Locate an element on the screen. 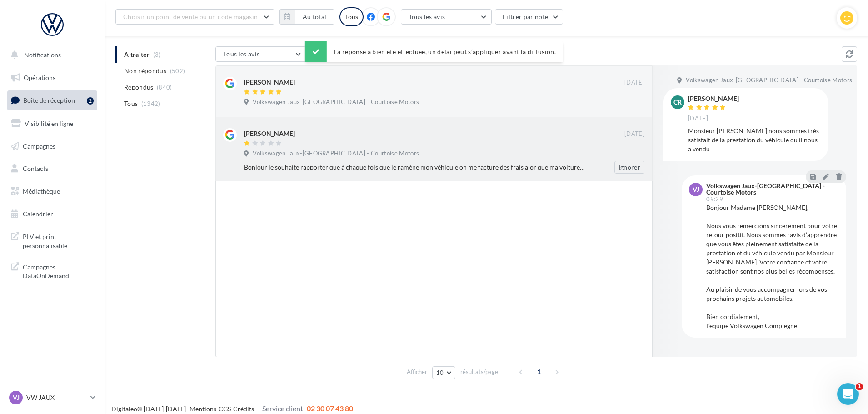  span: Opérations is located at coordinates (40, 77).